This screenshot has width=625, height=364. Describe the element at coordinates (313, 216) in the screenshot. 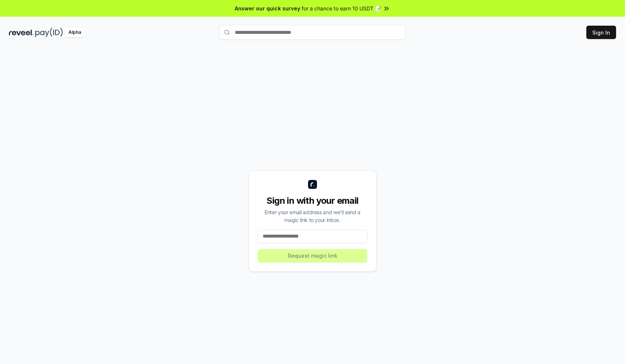

I see `div: Enter your email address and we’ll send a magic link to your inbox.` at that location.